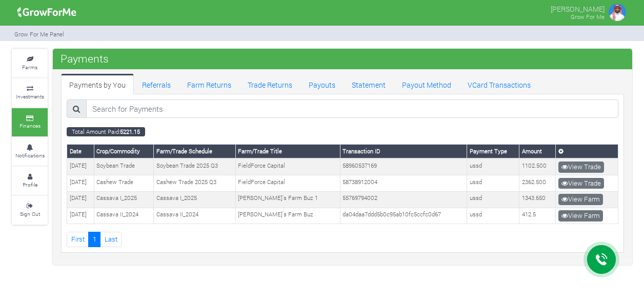 This screenshot has height=302, width=644. What do you see at coordinates (30, 63) in the screenshot?
I see `a: Farms` at bounding box center [30, 63].